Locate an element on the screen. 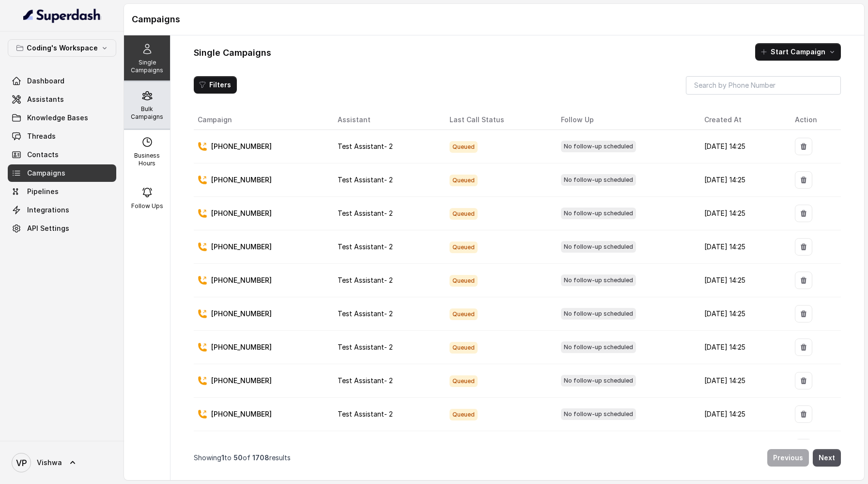  a: Assistants is located at coordinates (62, 99).